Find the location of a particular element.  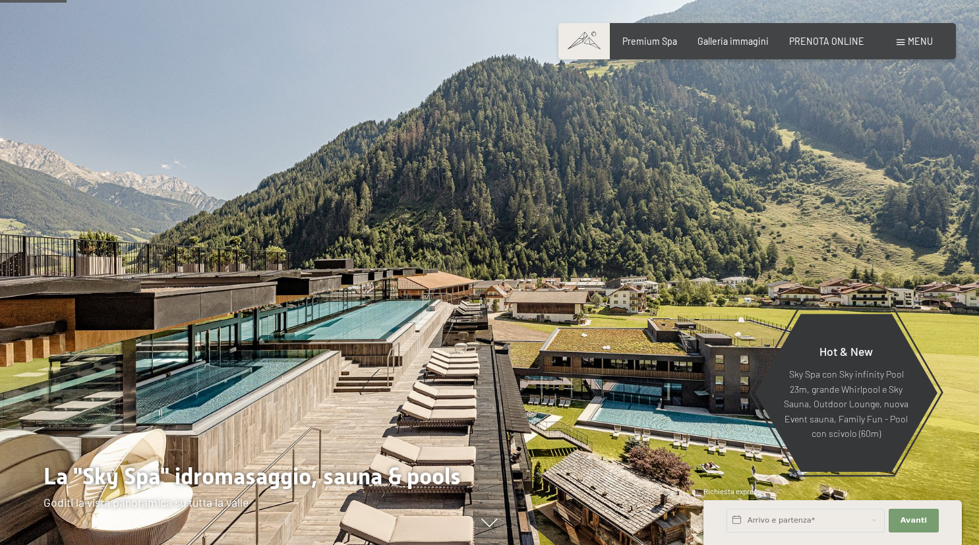

span: Premium Spa is located at coordinates (650, 41).